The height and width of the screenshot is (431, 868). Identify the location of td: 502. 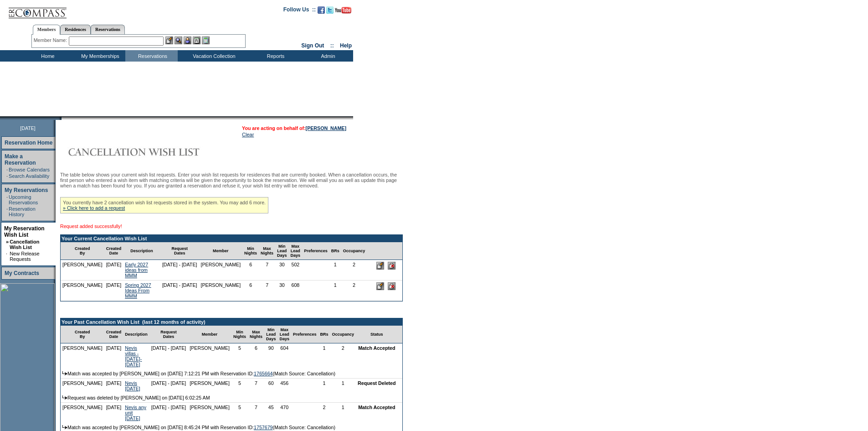
(295, 269).